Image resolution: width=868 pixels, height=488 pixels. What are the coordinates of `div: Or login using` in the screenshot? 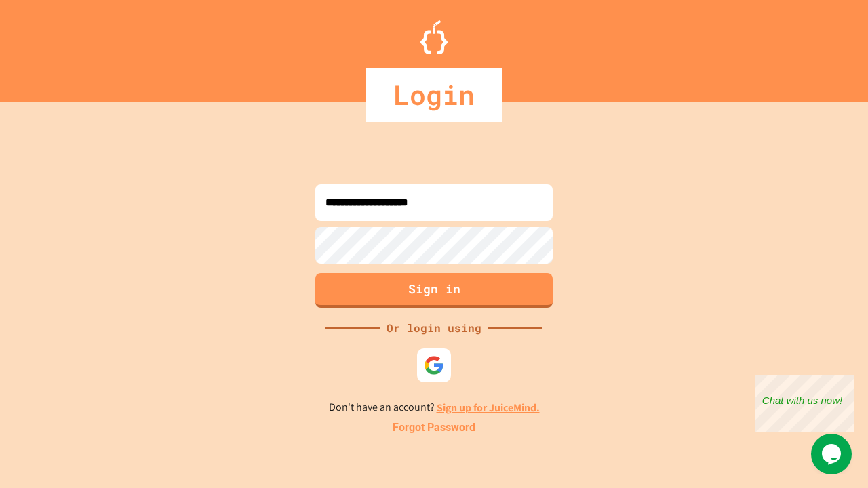 It's located at (434, 328).